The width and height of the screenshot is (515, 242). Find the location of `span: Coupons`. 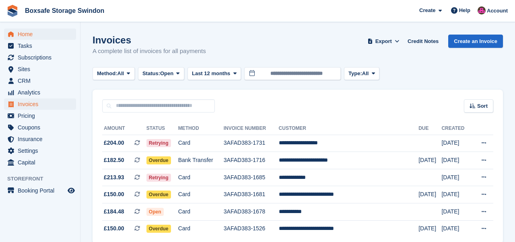

span: Coupons is located at coordinates (42, 127).